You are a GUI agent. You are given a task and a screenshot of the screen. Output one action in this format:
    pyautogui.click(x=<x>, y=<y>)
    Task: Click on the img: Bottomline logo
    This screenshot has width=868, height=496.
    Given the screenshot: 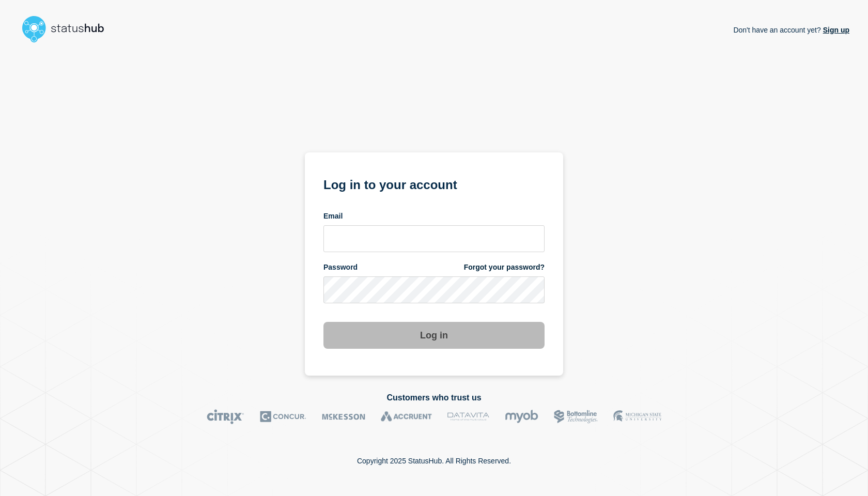 What is the action you would take?
    pyautogui.click(x=575, y=416)
    